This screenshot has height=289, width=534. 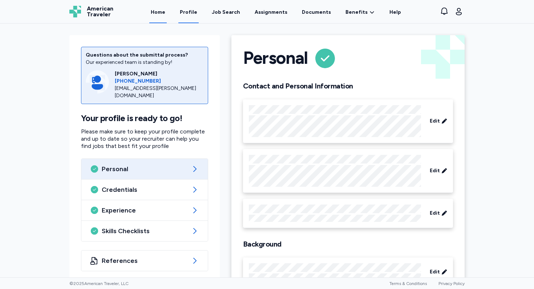 What do you see at coordinates (275, 58) in the screenshot?
I see `h1: Personal` at bounding box center [275, 58].